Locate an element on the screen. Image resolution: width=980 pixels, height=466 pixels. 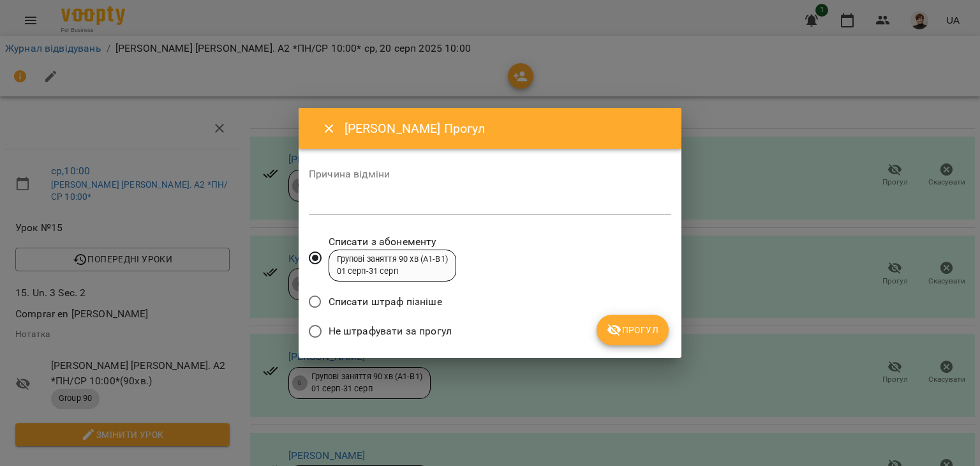
label: Причина відміни is located at coordinates (490, 174).